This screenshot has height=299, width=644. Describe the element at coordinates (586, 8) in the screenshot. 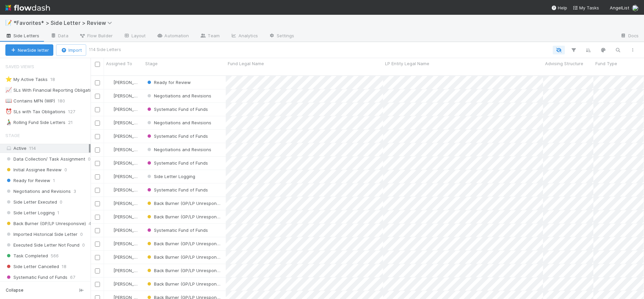

I see `span: My Tasks` at that location.